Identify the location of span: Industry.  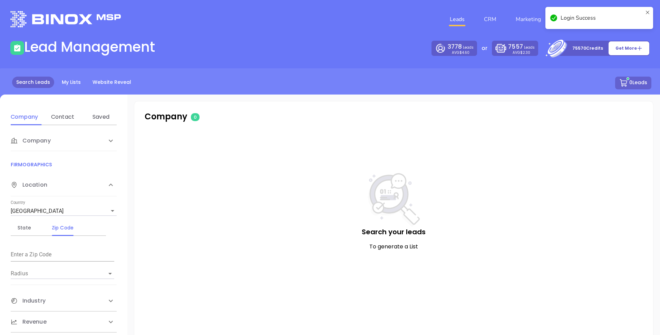
(28, 301).